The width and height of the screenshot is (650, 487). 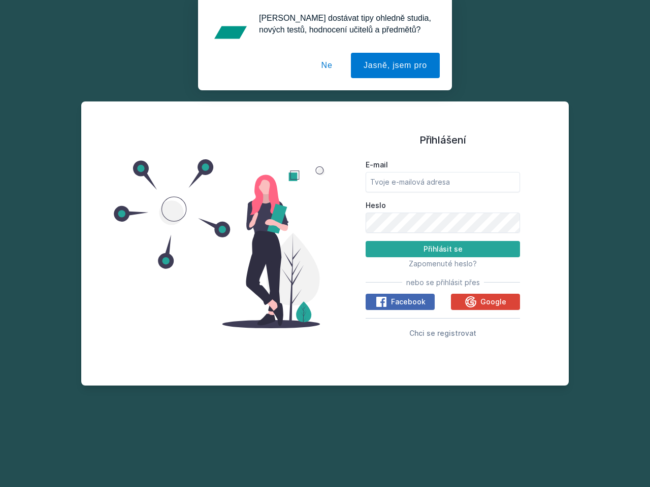 I want to click on button: Přihlásit se, so click(x=443, y=249).